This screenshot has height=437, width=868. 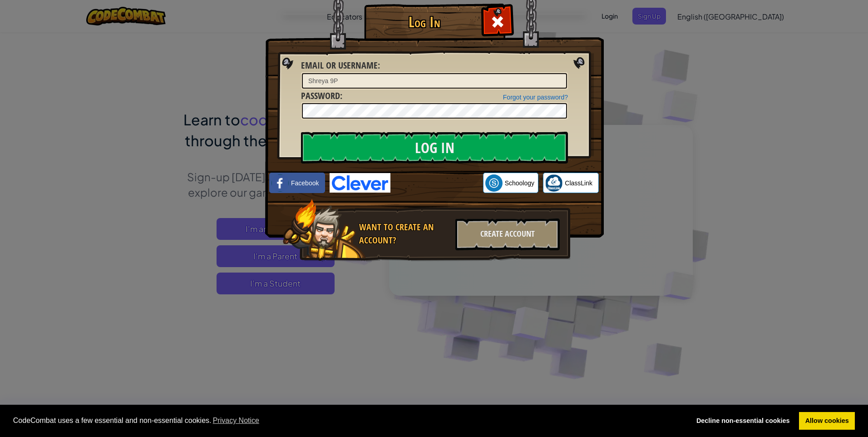 I want to click on a: allow cookies, so click(x=827, y=421).